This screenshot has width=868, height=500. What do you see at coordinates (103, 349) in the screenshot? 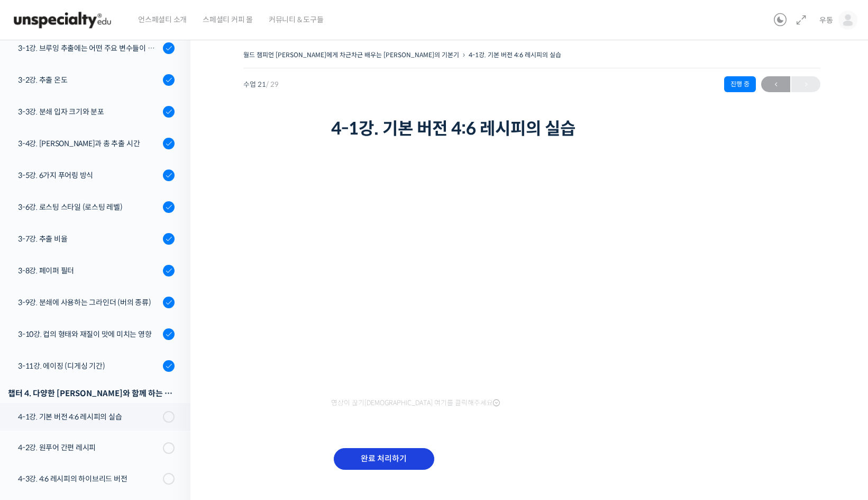
I see `a: 대화` at bounding box center [103, 349].